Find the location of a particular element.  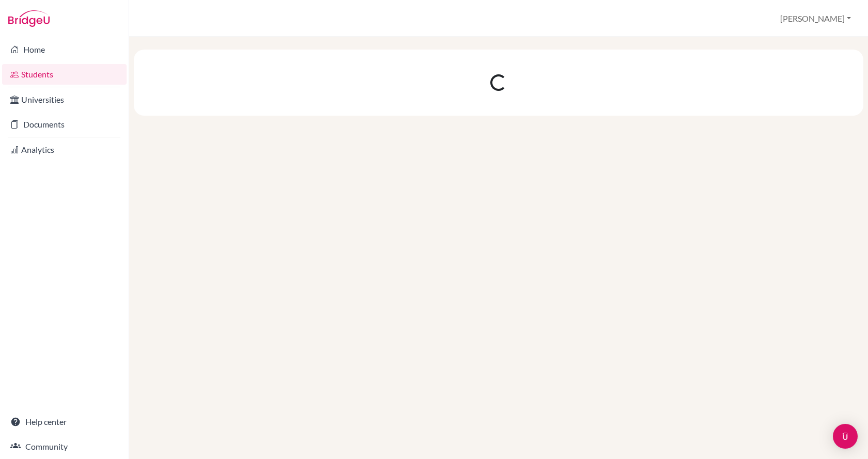

a: Help center is located at coordinates (64, 422).